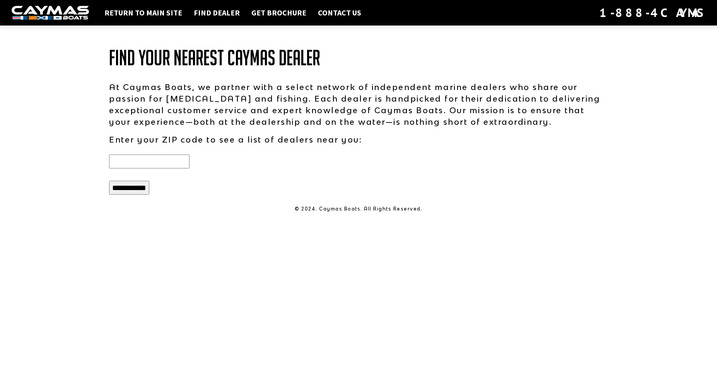 The image size is (717, 384). Describe the element at coordinates (652, 13) in the screenshot. I see `div: 1-888-4CAYMAS` at that location.